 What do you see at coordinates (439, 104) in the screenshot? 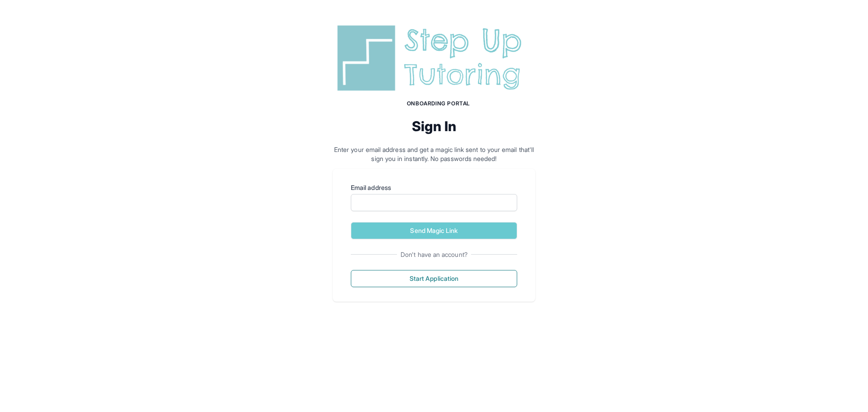
I see `h1: Onboarding Portal` at bounding box center [439, 104].